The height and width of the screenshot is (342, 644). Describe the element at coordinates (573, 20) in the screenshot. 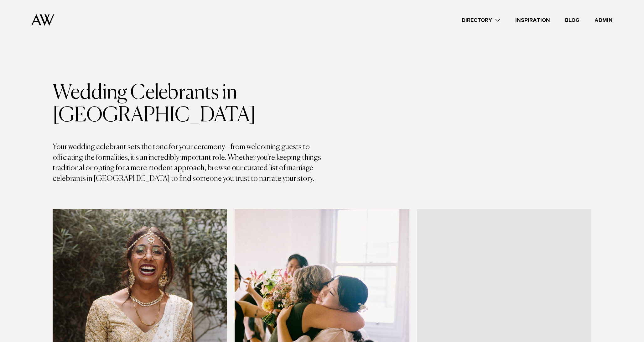

I see `a: Blog` at that location.